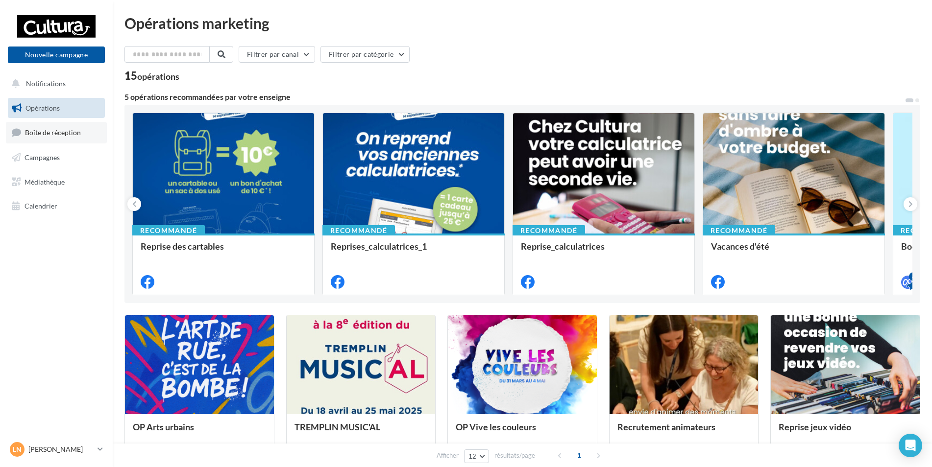  I want to click on span: résultats/page, so click(514, 456).